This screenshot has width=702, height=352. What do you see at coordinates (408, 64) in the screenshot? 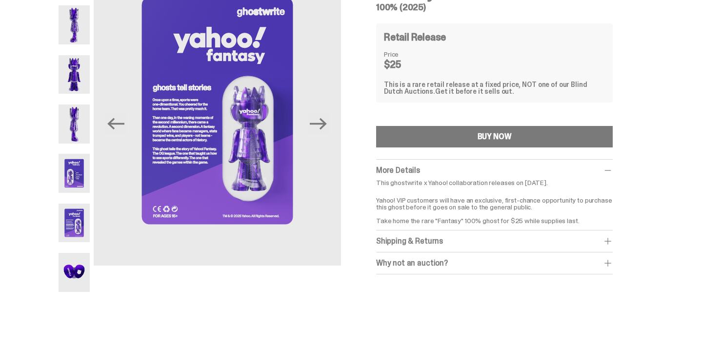
I see `dd: $25` at bounding box center [408, 64].